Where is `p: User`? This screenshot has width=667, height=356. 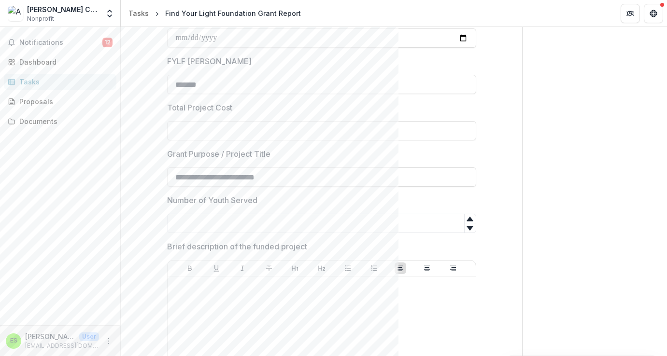
p: User is located at coordinates (89, 337).